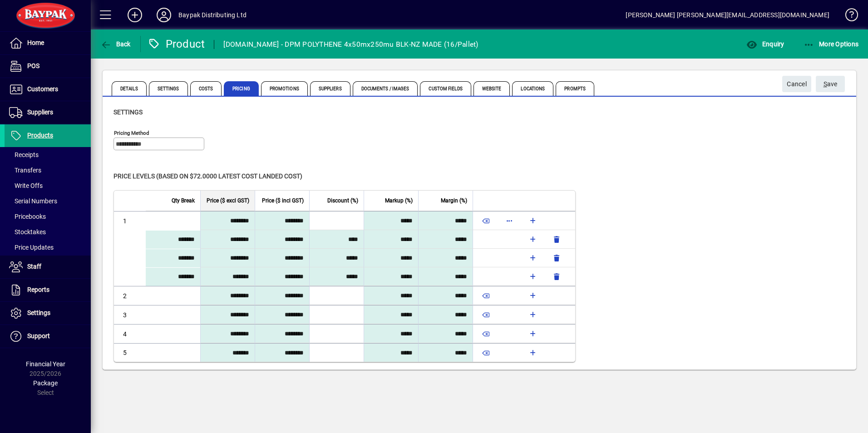  What do you see at coordinates (228, 201) in the screenshot?
I see `span: Price ($ excl GST)` at bounding box center [228, 201].